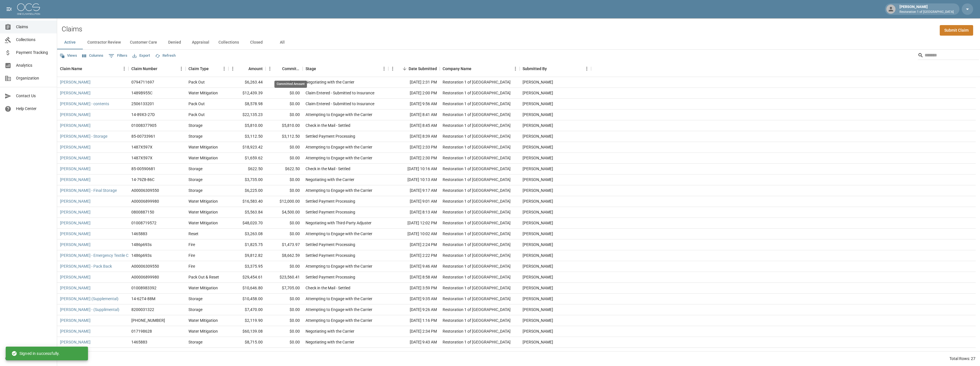  I want to click on div: $2,119.90, so click(247, 321).